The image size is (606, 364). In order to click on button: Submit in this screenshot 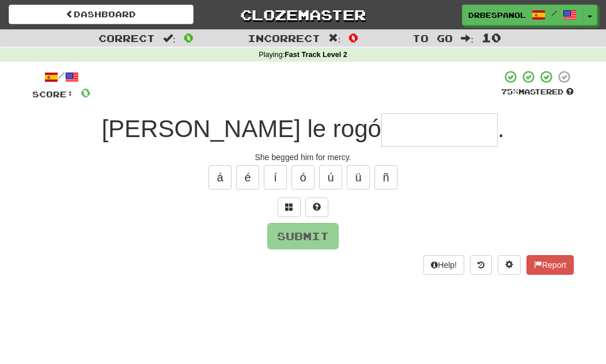, I will do `click(303, 236)`.